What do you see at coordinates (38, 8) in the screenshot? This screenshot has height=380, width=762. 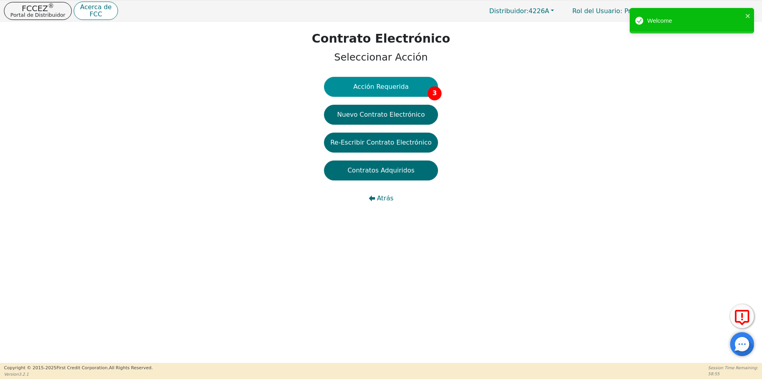 I see `p: FCCEZ` at bounding box center [38, 8].